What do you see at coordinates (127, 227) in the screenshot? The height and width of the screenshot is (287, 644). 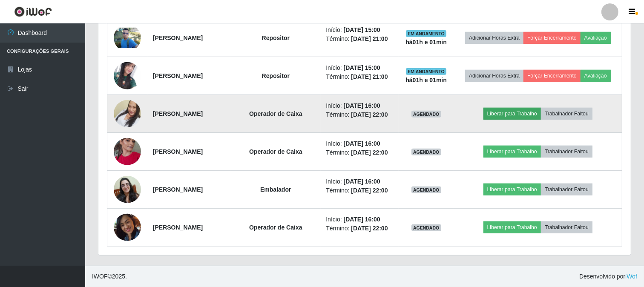 I see `img: 1743337822537.jpeg` at bounding box center [127, 227].